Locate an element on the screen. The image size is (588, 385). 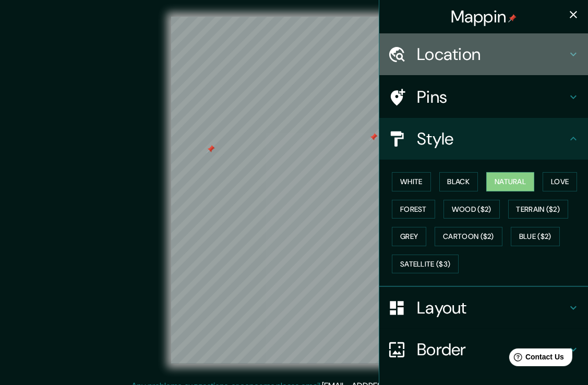
h4: Layout is located at coordinates (492, 307).